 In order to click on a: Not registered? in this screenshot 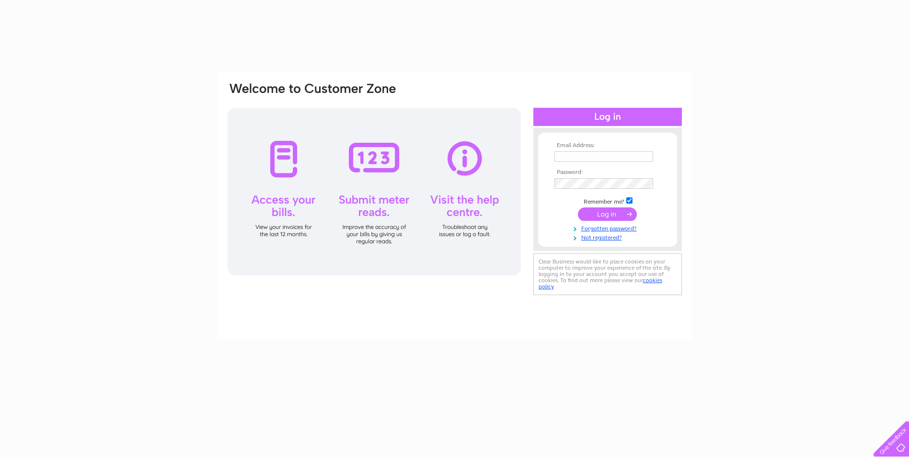, I will do `click(609, 237)`.